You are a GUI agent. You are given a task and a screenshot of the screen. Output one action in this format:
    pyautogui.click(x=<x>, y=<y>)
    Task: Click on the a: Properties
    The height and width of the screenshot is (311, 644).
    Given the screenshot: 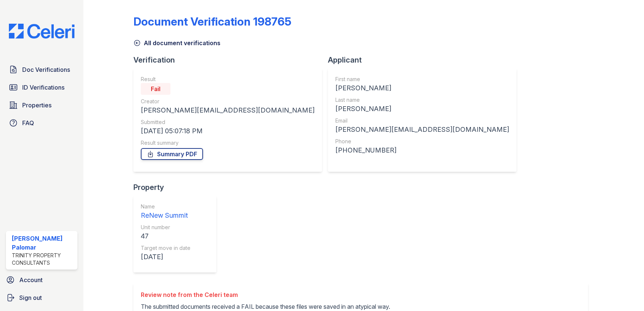 What is the action you would take?
    pyautogui.click(x=41, y=105)
    